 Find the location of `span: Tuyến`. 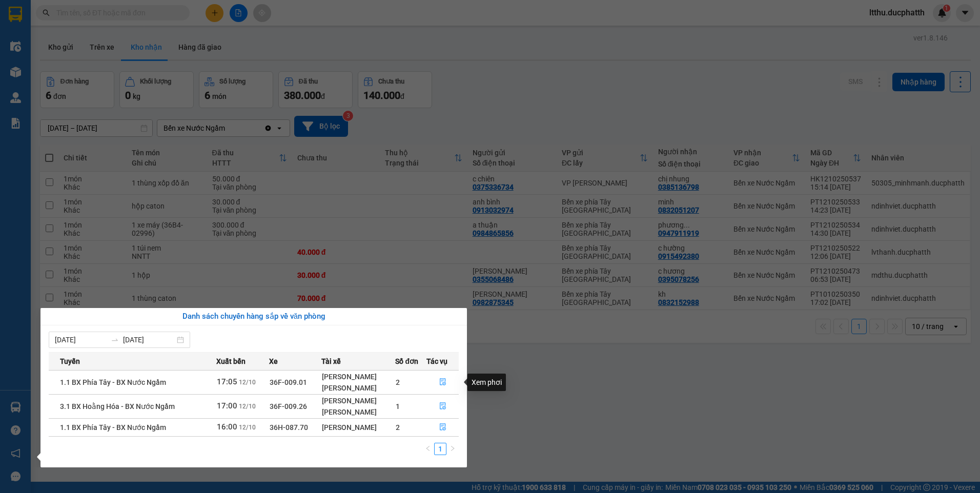

span: Tuyến is located at coordinates (69, 361).